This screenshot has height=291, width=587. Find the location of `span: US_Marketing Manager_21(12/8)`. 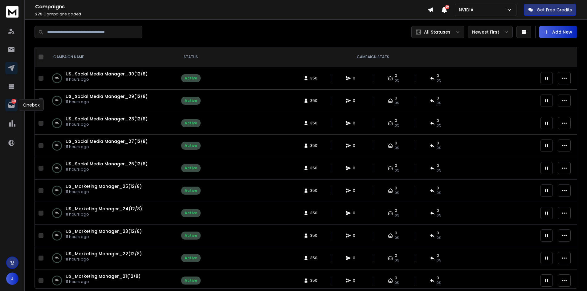

span: US_Marketing Manager_21(12/8) is located at coordinates (103, 276).